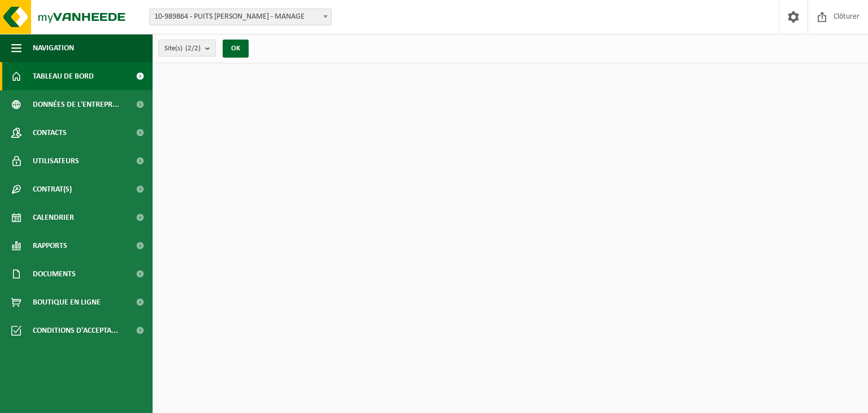  I want to click on span: Boutique en ligne, so click(67, 303).